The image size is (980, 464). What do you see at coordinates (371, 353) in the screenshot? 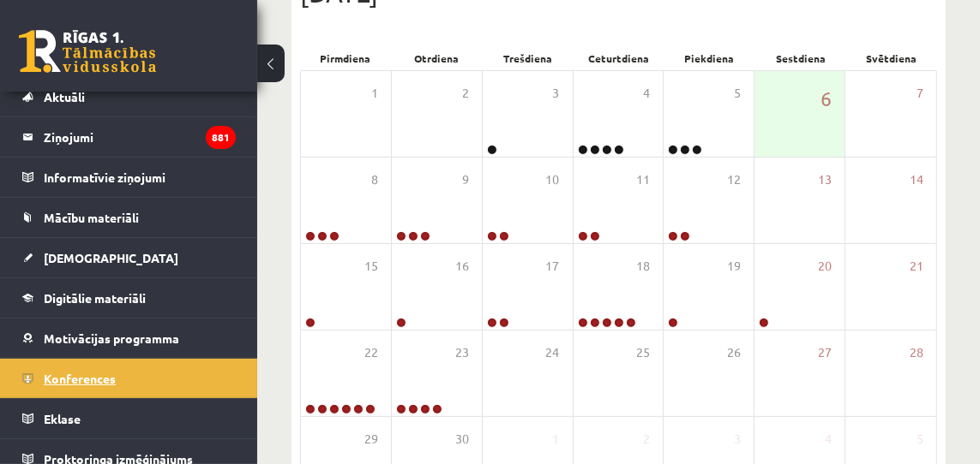
I see `span: 22` at bounding box center [371, 353].